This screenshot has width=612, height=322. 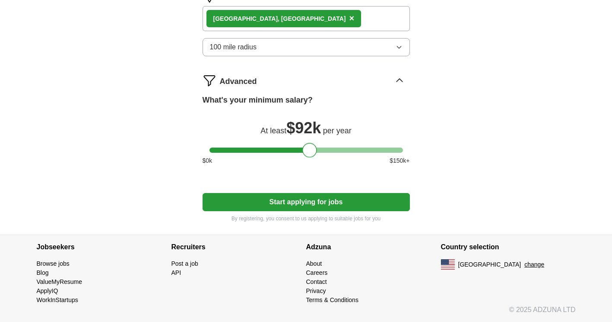 I want to click on img: filter, so click(x=210, y=80).